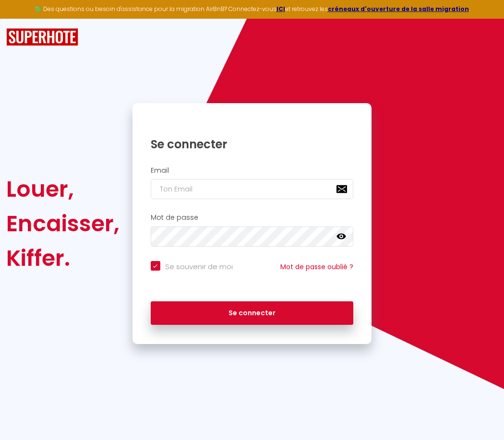 This screenshot has width=504, height=440. Describe the element at coordinates (252, 313) in the screenshot. I see `button: Se connecter` at that location.